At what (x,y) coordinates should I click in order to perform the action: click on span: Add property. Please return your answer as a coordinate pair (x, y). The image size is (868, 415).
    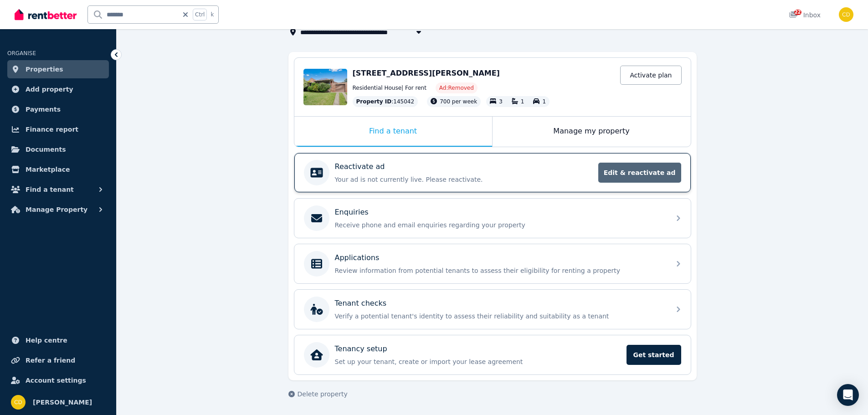
    Looking at the image, I should click on (49, 89).